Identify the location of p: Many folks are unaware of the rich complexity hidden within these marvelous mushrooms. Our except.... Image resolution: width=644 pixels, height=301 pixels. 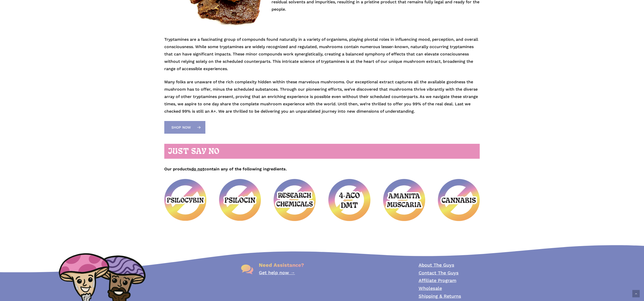
(322, 96).